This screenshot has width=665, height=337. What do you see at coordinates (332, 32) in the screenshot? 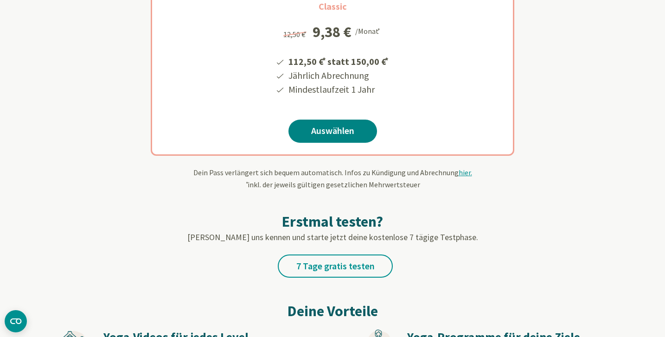
I see `div: 9,38 €` at bounding box center [332, 32].